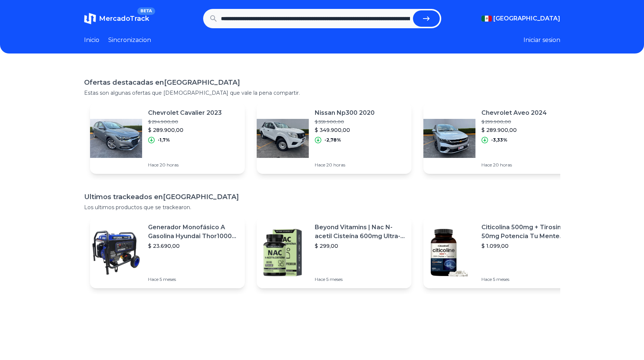  Describe the element at coordinates (345, 130) in the screenshot. I see `p: $ 349.900,00` at that location.